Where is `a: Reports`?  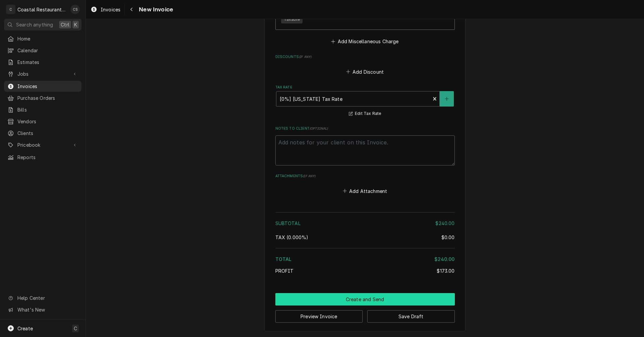 a: Reports is located at coordinates (43, 157).